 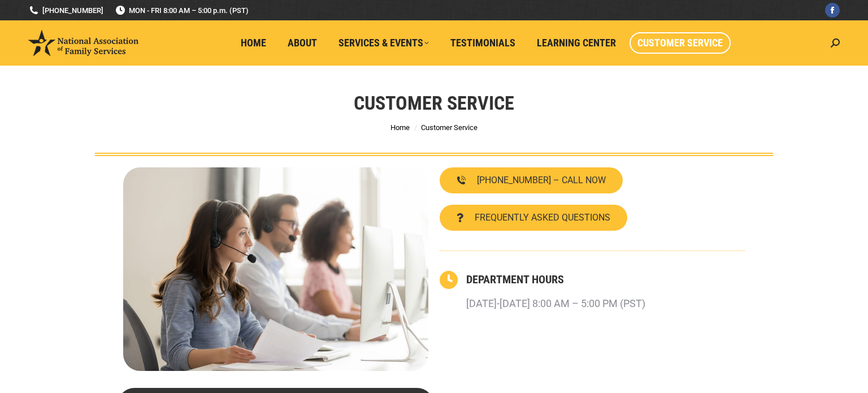 I want to click on a: FREQUENTLY ASKED QUESTIONS, so click(x=533, y=218).